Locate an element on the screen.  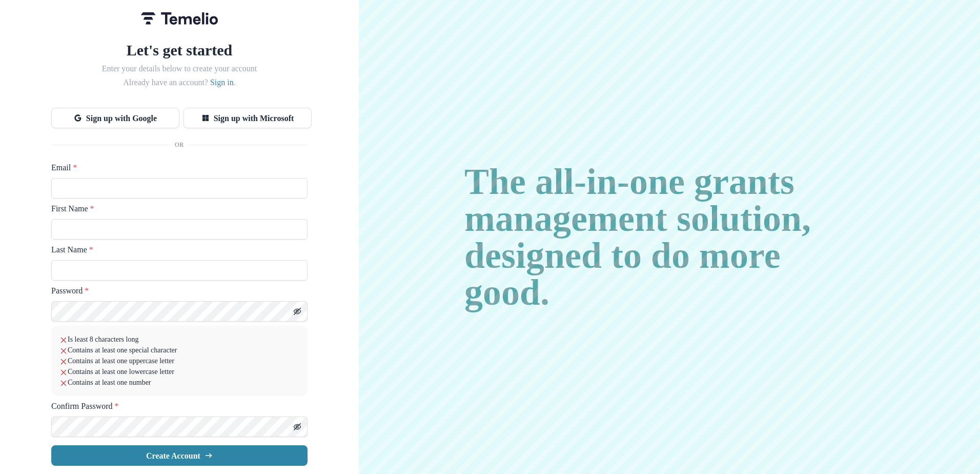
li: Contains at least one uppercase letter is located at coordinates (180, 360).